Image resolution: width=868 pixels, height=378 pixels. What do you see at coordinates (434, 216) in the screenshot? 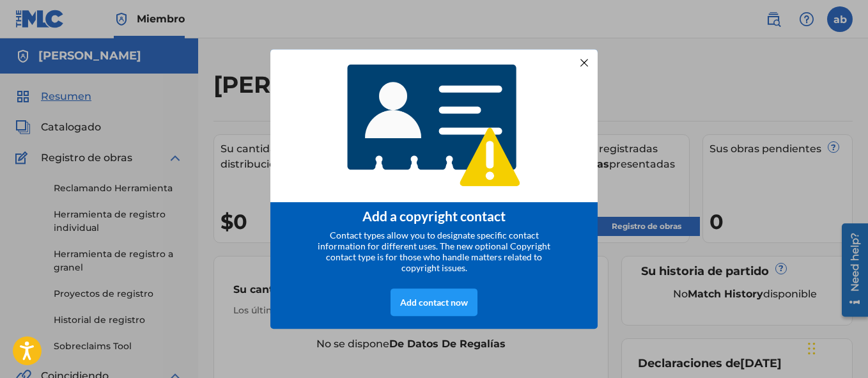
I see `div: Add a copyright contact` at bounding box center [434, 216].